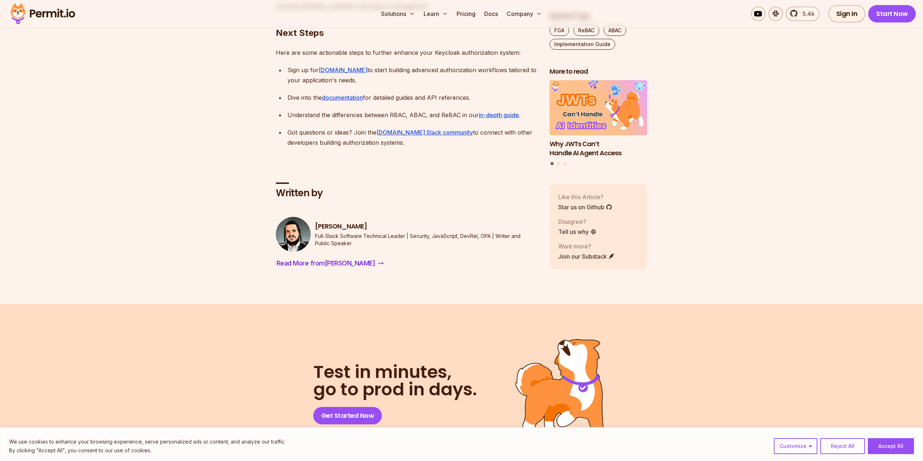 The width and height of the screenshot is (923, 461). What do you see at coordinates (395, 373) in the screenshot?
I see `span: Test in minutes,` at bounding box center [395, 373].